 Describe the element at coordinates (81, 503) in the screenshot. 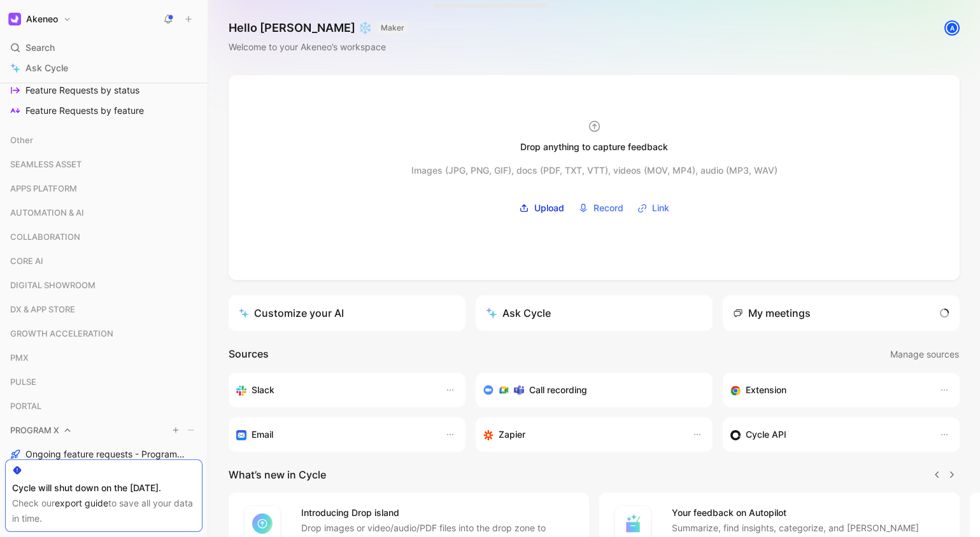

I see `a: export guide` at that location.